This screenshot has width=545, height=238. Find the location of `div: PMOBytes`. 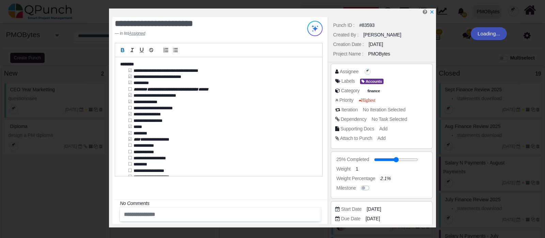

div: PMOBytes is located at coordinates (379, 54).